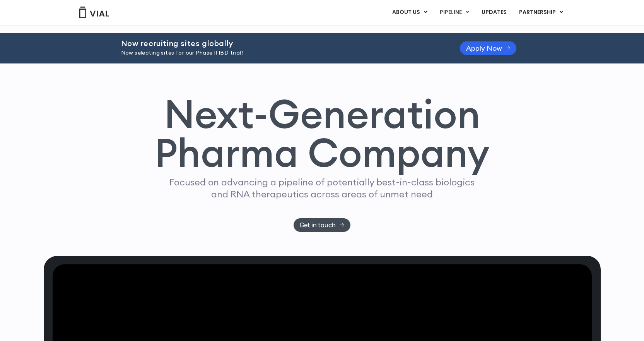 This screenshot has width=644, height=341. What do you see at coordinates (321, 225) in the screenshot?
I see `a: Get in touch` at bounding box center [321, 225].